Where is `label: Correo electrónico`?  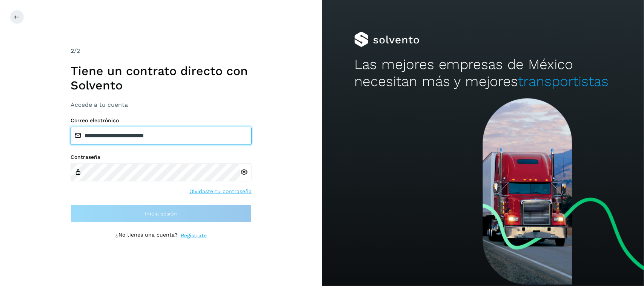
label: Correo electrónico is located at coordinates (161, 120).